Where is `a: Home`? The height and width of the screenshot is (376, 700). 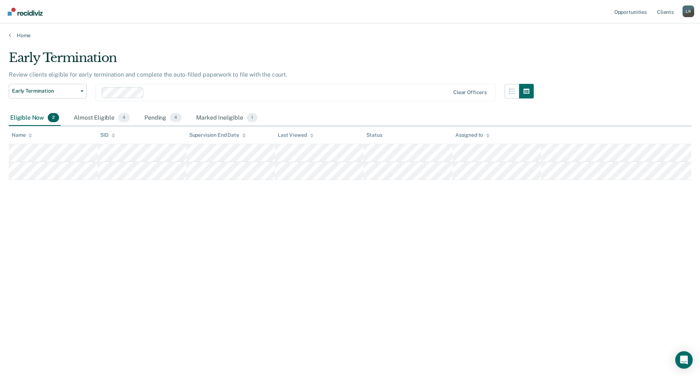 a: Home is located at coordinates (350, 35).